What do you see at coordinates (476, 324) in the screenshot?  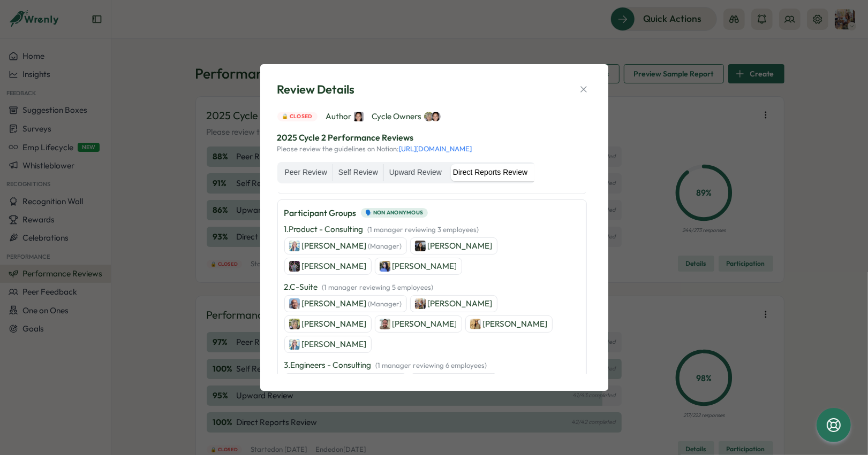 I see `img: Antonella Guidoccio` at bounding box center [476, 324].